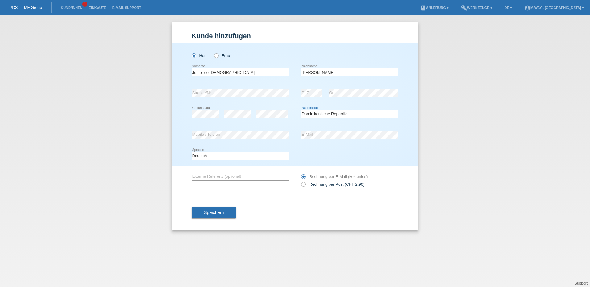  What do you see at coordinates (476, 8) in the screenshot?
I see `a: buildWerkzeuge ▾` at bounding box center [476, 8].